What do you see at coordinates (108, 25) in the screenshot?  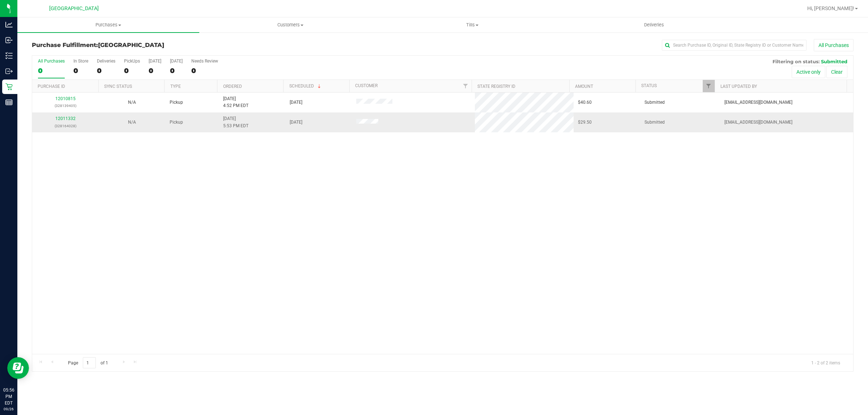 I see `a: Purchases` at bounding box center [108, 25].